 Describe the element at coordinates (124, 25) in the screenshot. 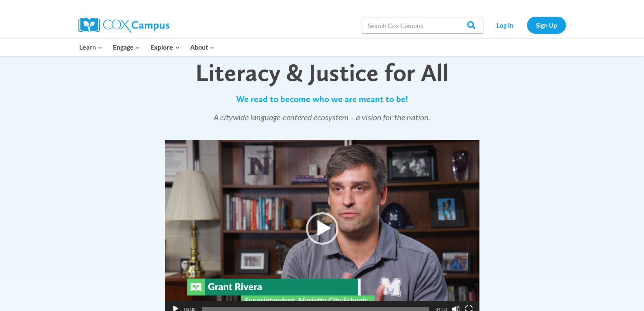

I see `img: Cox Campus` at that location.